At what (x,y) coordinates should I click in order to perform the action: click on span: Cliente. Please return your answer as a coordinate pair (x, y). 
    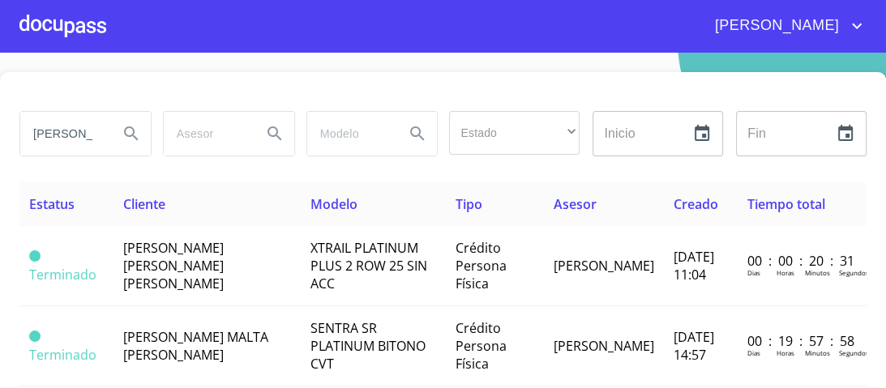
    Looking at the image, I should click on (144, 204).